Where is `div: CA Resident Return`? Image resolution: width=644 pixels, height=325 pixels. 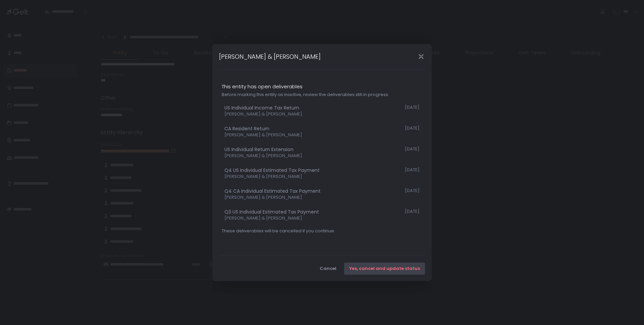
div: CA Resident Return is located at coordinates (247, 128).